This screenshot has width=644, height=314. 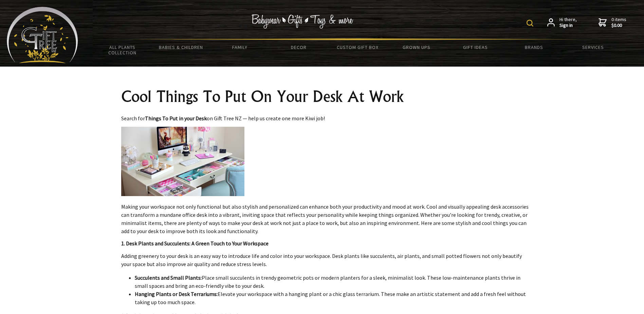 I want to click on img: product search, so click(x=530, y=23).